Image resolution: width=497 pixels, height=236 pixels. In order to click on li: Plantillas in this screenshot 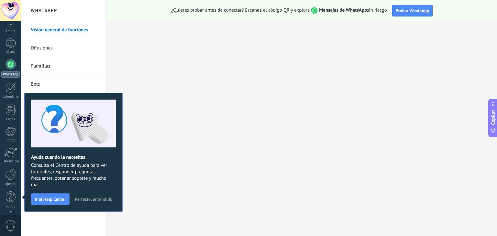, I will do `click(64, 66)`.